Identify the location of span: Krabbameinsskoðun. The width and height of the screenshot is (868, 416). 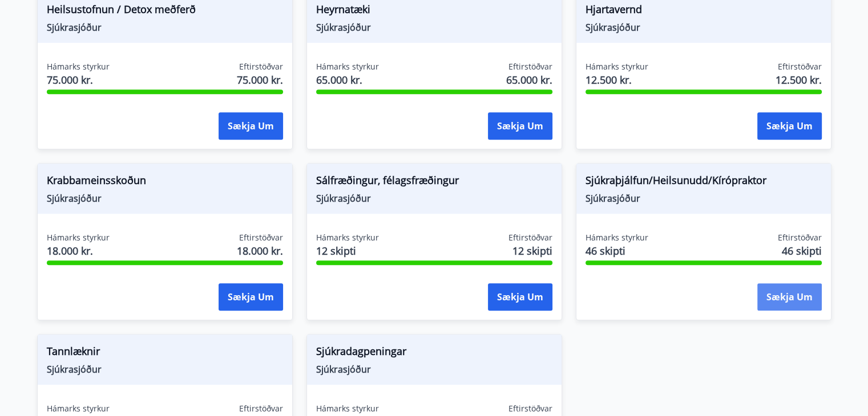
(165, 182).